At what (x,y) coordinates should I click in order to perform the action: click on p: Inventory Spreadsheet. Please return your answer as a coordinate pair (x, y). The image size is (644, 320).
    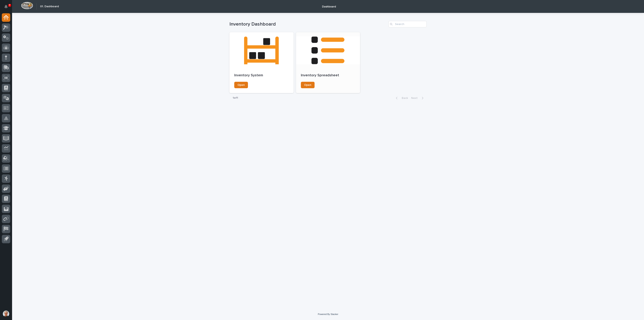
    Looking at the image, I should click on (328, 75).